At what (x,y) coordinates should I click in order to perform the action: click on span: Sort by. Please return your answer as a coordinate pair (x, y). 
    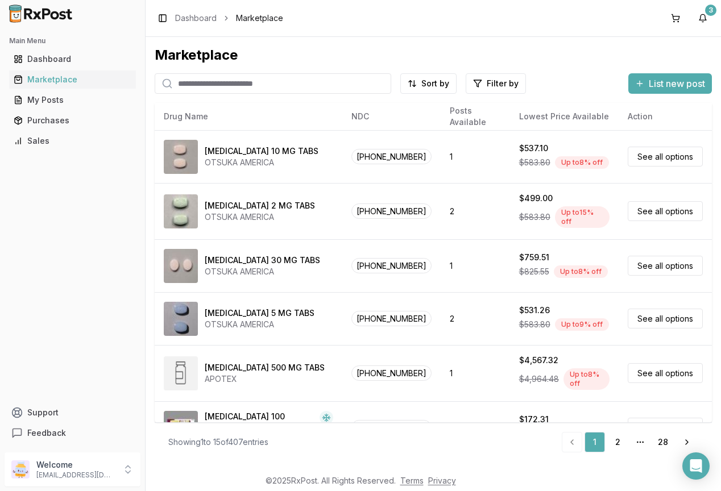
    Looking at the image, I should click on (435, 84).